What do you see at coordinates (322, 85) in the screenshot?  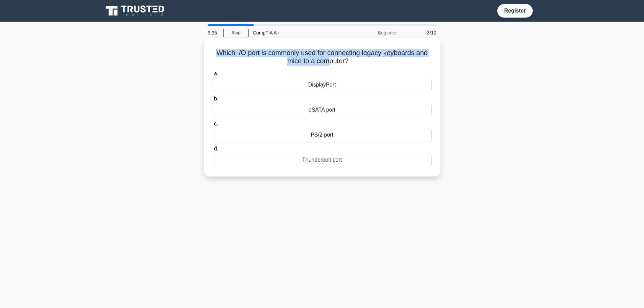 I see `div: DisplayPort` at bounding box center [322, 85].